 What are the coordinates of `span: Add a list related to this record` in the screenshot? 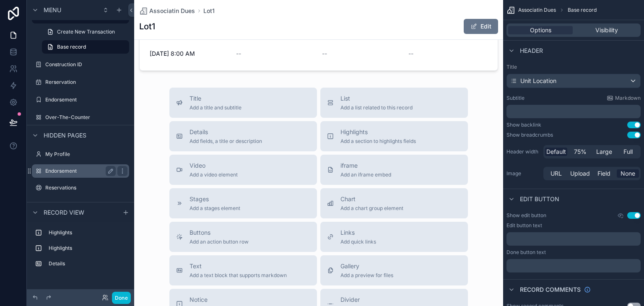 It's located at (376, 108).